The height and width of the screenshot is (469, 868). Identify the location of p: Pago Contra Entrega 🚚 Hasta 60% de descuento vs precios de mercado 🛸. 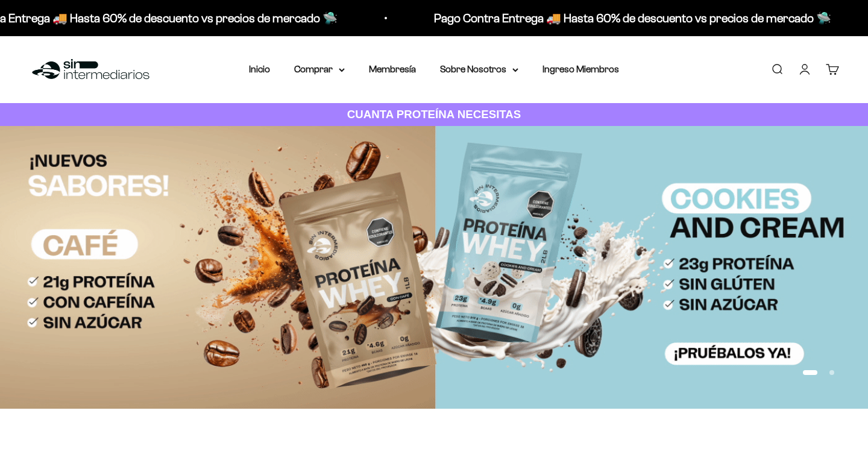
(496, 18).